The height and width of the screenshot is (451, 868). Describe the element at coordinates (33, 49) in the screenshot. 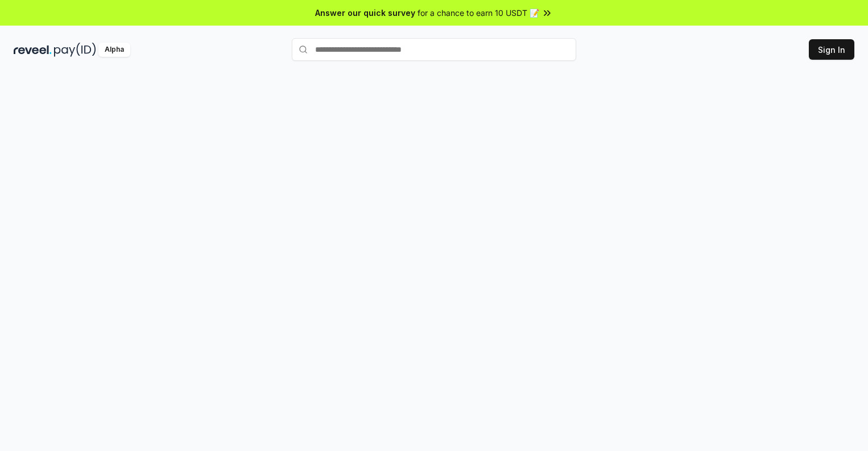

I see `img: reveel_dark` at that location.